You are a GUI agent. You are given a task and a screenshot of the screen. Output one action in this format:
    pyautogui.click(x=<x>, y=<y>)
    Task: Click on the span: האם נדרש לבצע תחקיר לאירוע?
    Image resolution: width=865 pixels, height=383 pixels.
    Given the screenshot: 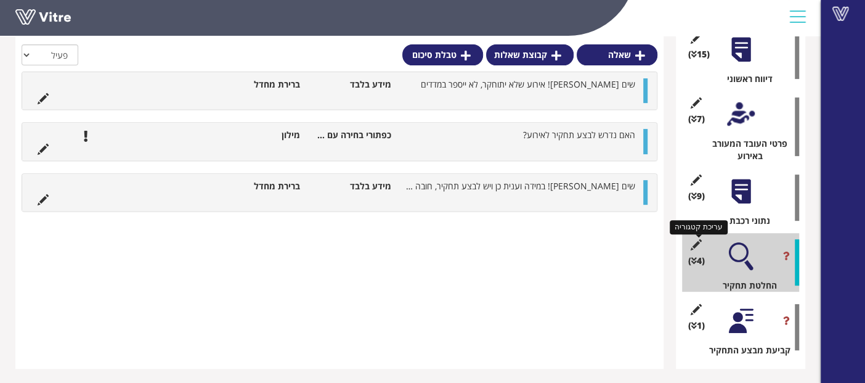 What is the action you would take?
    pyautogui.click(x=579, y=134)
    